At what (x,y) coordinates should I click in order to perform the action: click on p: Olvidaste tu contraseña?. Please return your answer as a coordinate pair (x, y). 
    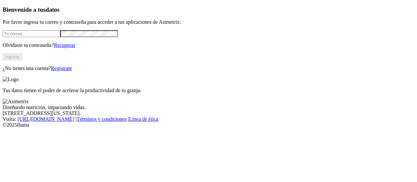
    Looking at the image, I should click on (208, 45).